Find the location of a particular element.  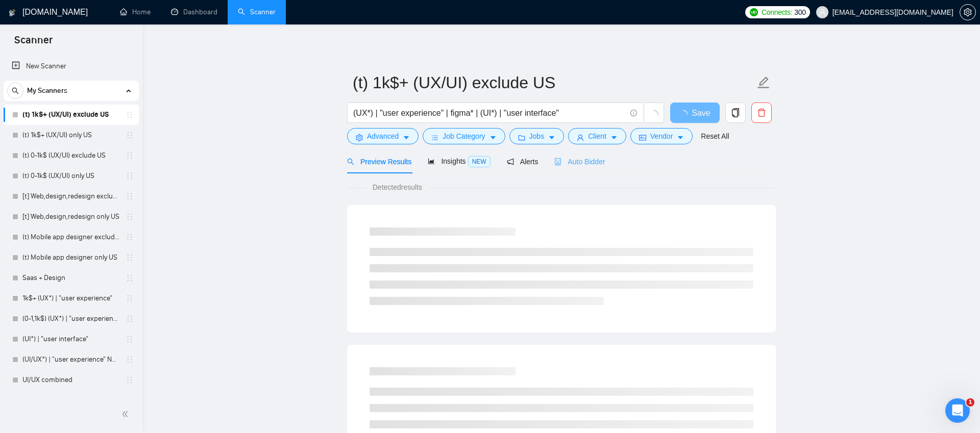

span: info-circle is located at coordinates (633, 113).